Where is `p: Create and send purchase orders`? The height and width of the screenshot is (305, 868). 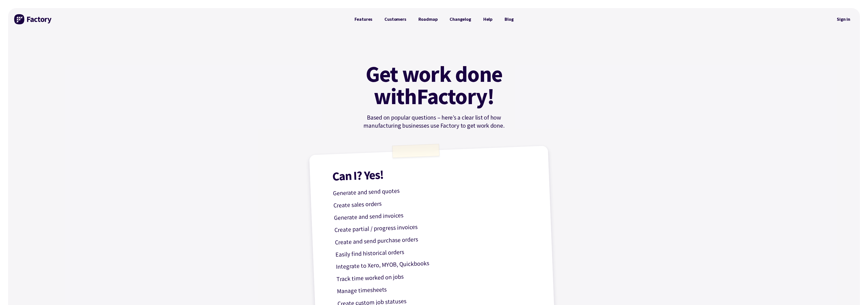
p: Create and send purchase orders is located at coordinates (436, 238).